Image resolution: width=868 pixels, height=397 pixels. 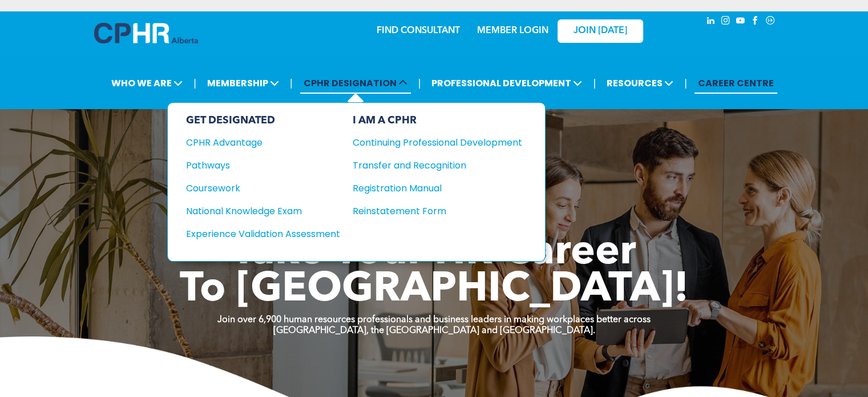 I want to click on a: CAREER CENTRE, so click(x=736, y=83).